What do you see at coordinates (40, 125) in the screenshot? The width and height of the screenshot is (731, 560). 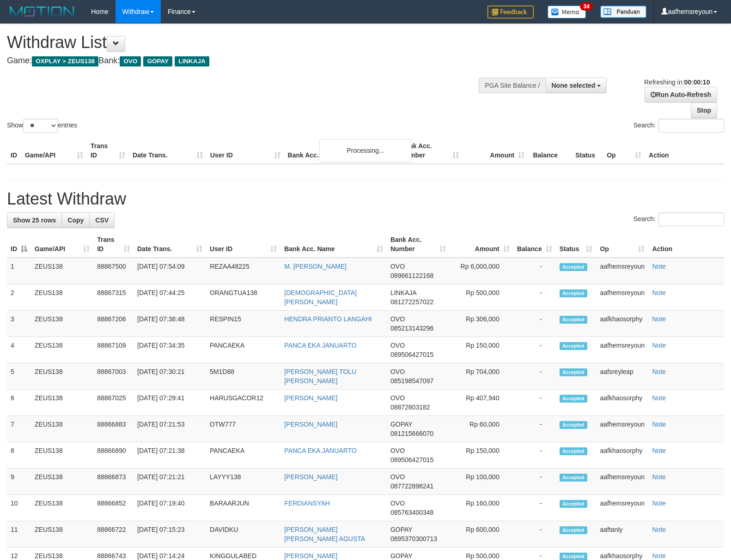 I see `select: Showentries` at bounding box center [40, 125].